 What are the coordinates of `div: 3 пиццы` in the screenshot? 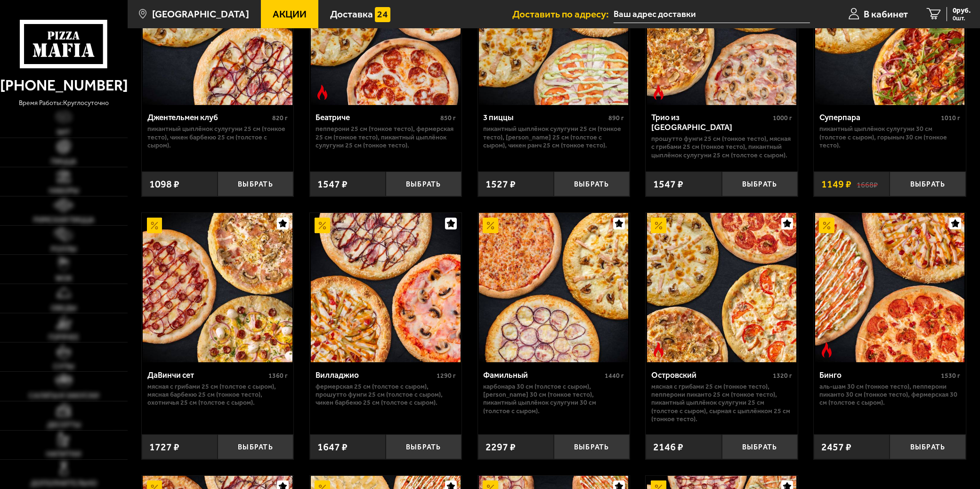 It's located at (544, 117).